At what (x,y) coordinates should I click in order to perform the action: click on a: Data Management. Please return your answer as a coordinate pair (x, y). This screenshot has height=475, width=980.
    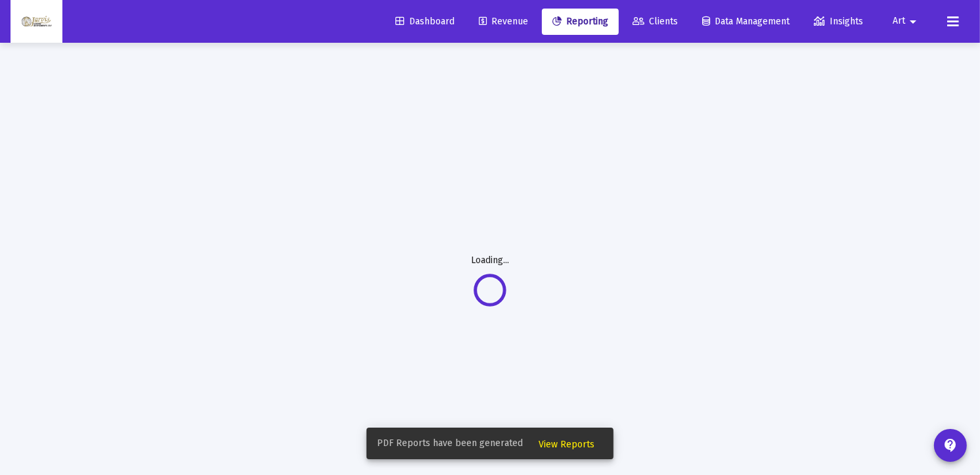
    Looking at the image, I should click on (746, 21).